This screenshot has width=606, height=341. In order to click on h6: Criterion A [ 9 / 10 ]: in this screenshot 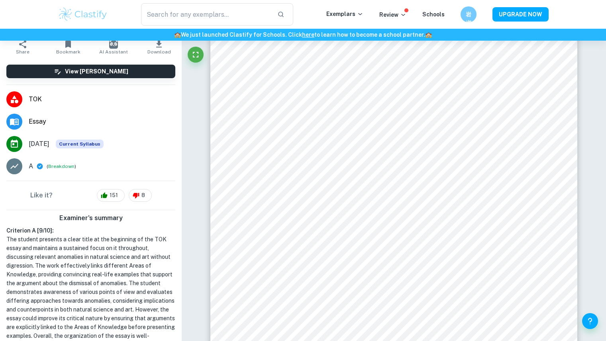, I will do `click(91, 230)`.